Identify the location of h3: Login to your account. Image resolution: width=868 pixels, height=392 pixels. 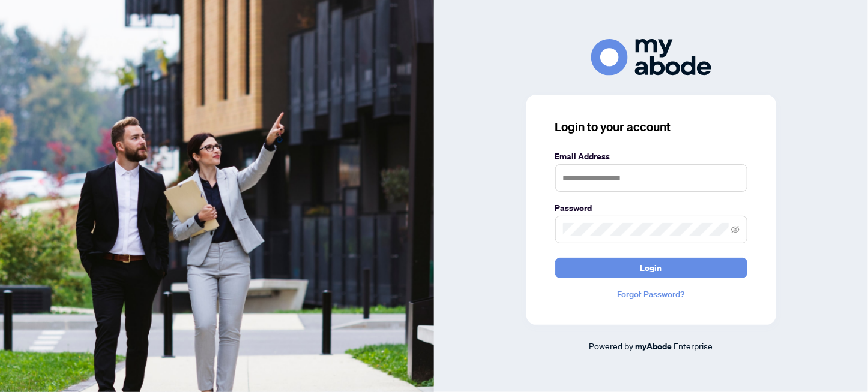
(651, 128).